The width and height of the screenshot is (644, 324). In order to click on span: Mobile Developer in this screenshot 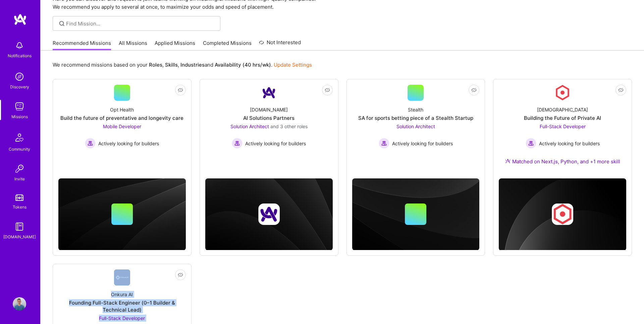, I will do `click(123, 126)`.